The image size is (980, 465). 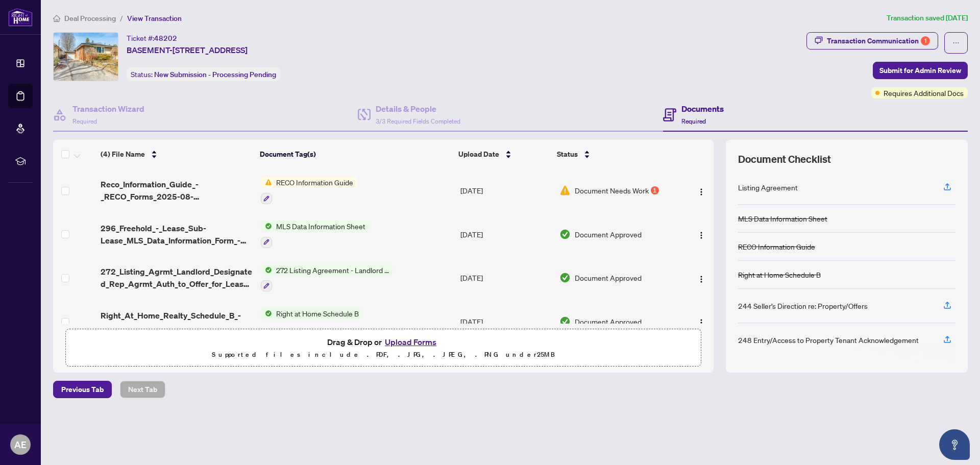 I want to click on div: Status:, so click(x=203, y=74).